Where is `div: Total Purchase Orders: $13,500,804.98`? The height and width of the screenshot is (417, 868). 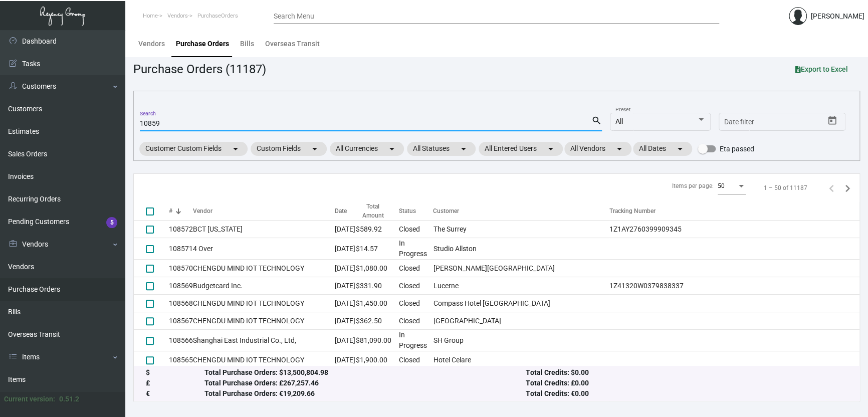
div: Total Purchase Orders: $13,500,804.98 is located at coordinates (365, 372).